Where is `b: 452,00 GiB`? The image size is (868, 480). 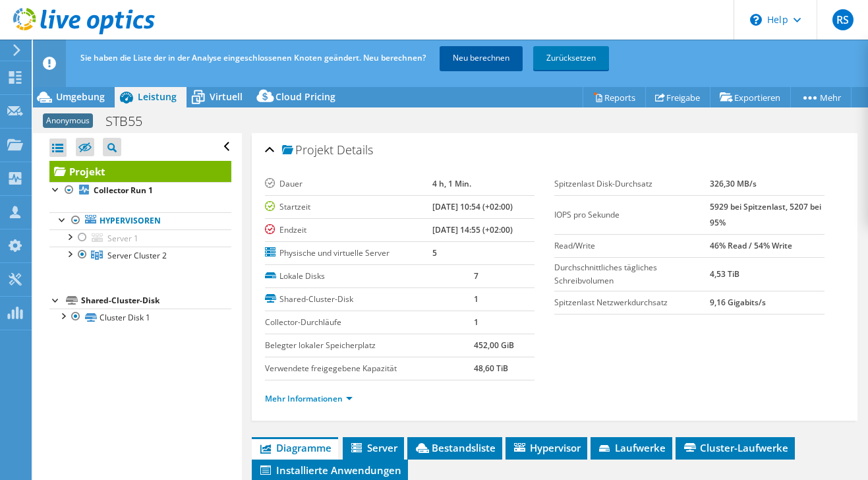 b: 452,00 GiB is located at coordinates (493, 345).